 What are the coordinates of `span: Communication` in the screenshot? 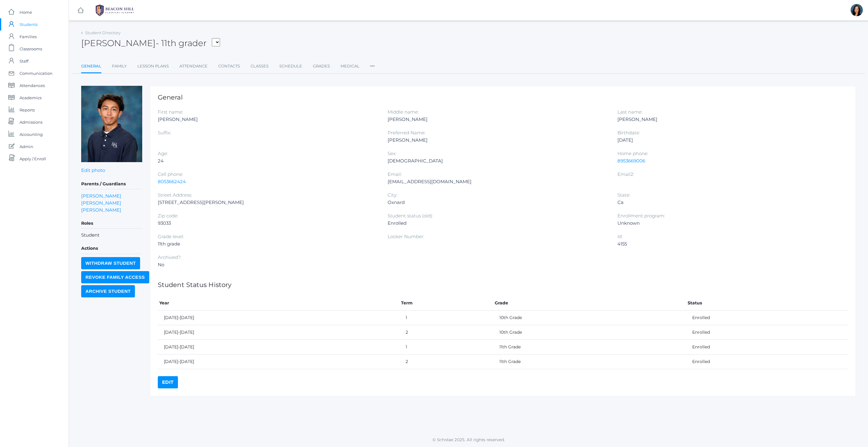 It's located at (36, 73).